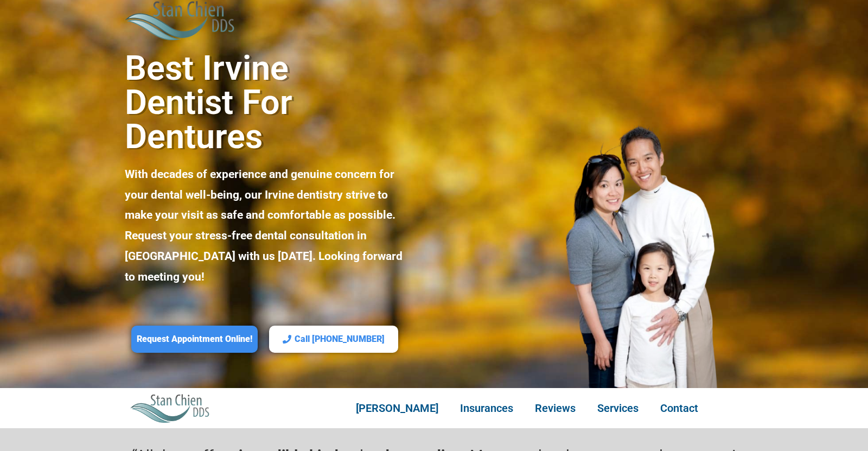 Image resolution: width=868 pixels, height=451 pixels. What do you see at coordinates (194, 339) in the screenshot?
I see `a: Request Appointment Online!` at bounding box center [194, 339].